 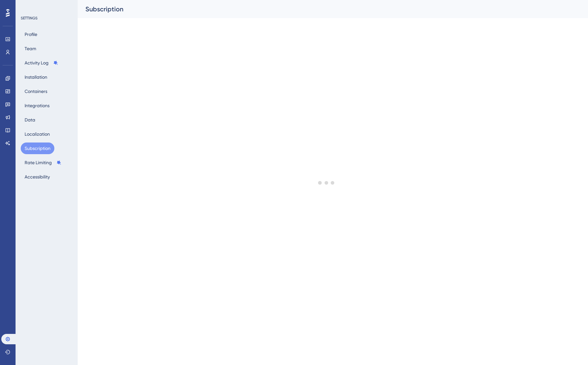 What do you see at coordinates (43, 162) in the screenshot?
I see `button: Rate Limiting` at bounding box center [43, 162].